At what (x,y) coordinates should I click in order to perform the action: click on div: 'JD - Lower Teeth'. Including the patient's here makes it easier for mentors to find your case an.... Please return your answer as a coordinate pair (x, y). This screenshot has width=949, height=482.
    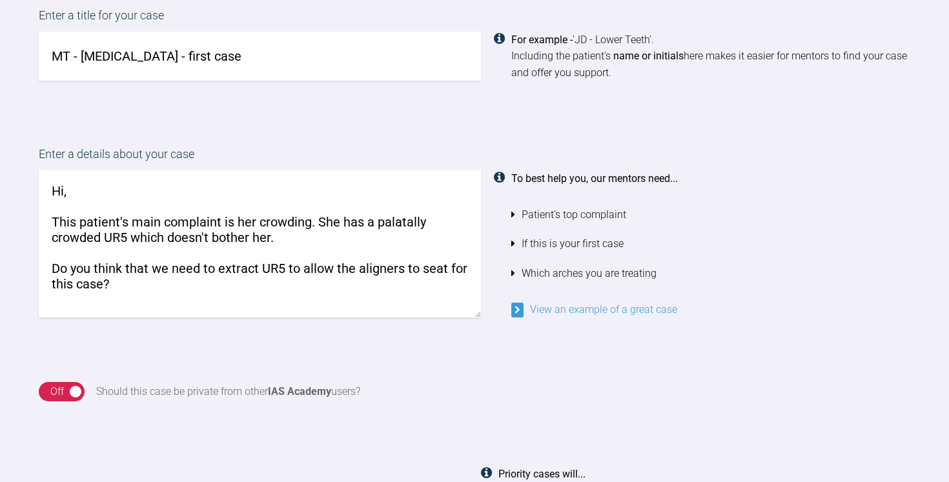
    Looking at the image, I should click on (711, 56).